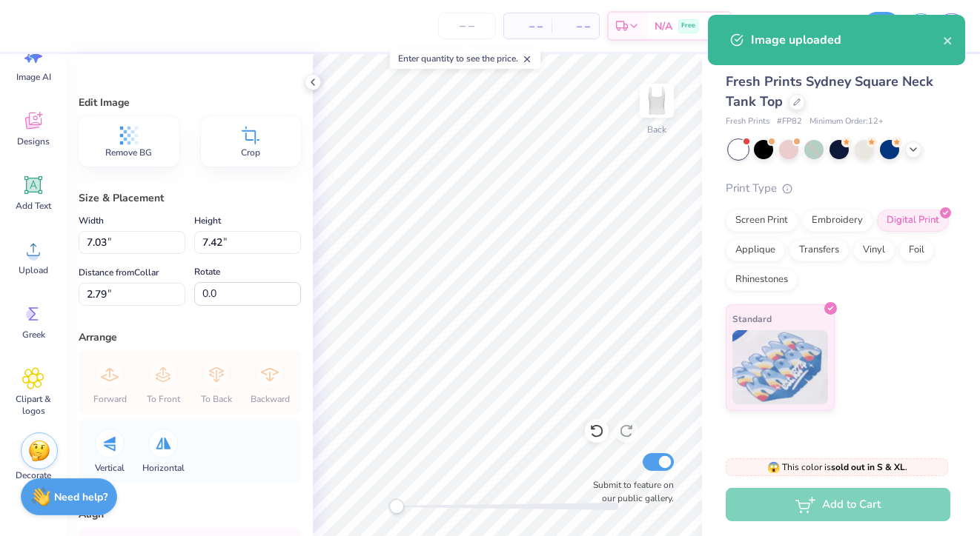 Image resolution: width=980 pixels, height=536 pixels. I want to click on span: Decorate, so click(34, 475).